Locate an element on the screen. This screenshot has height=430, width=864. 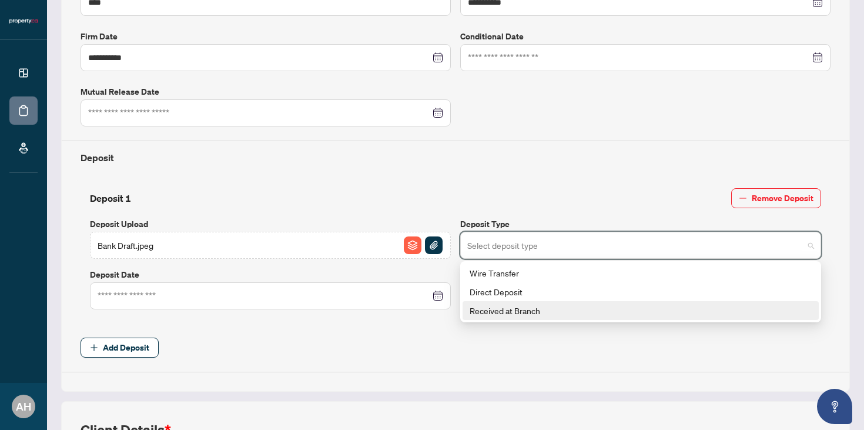
label: Conditional Date is located at coordinates (645, 36).